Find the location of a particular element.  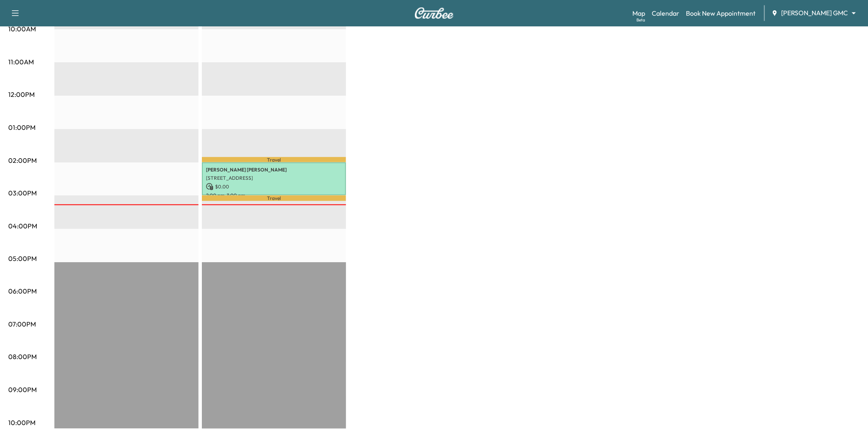

p: 02:00PM is located at coordinates (22, 160).